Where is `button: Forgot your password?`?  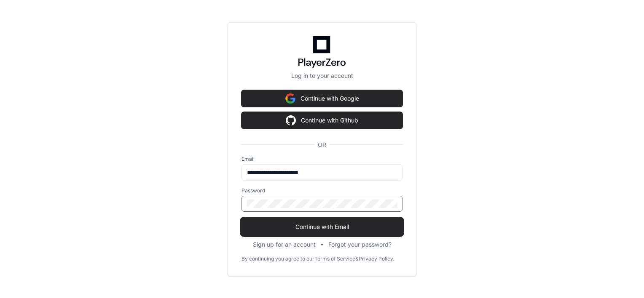
button: Forgot your password? is located at coordinates (360, 244).